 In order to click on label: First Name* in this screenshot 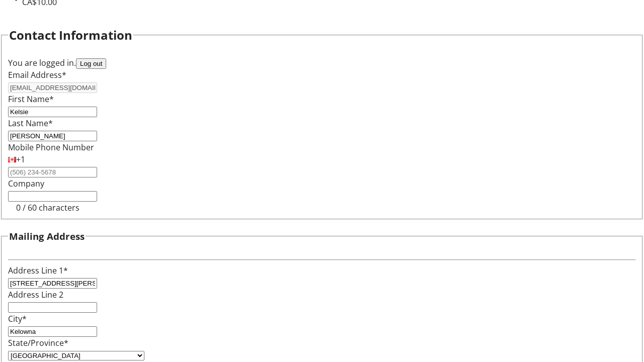, I will do `click(31, 99)`.